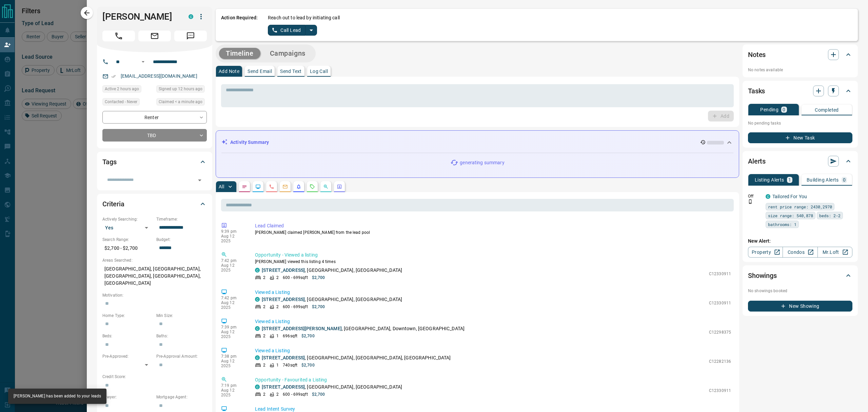 Image resolution: width=868 pixels, height=412 pixels. Describe the element at coordinates (477, 142) in the screenshot. I see `div: Activity Summary` at that location.